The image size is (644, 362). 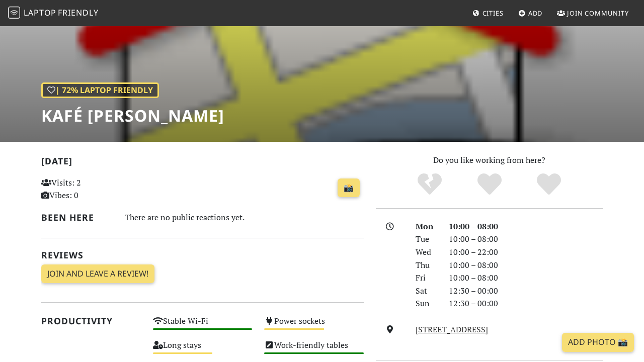 What do you see at coordinates (489, 161) in the screenshot?
I see `p: Do you like working from here?` at bounding box center [489, 161].